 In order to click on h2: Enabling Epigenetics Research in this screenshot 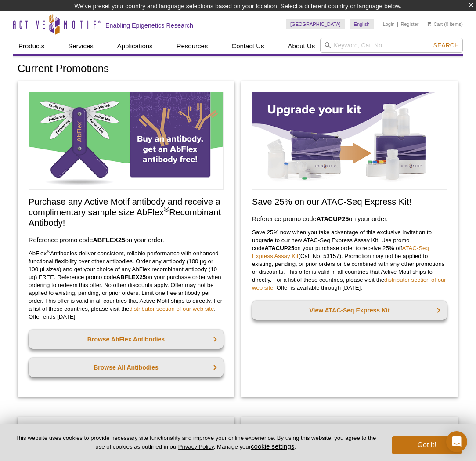, I will do `click(150, 25)`.